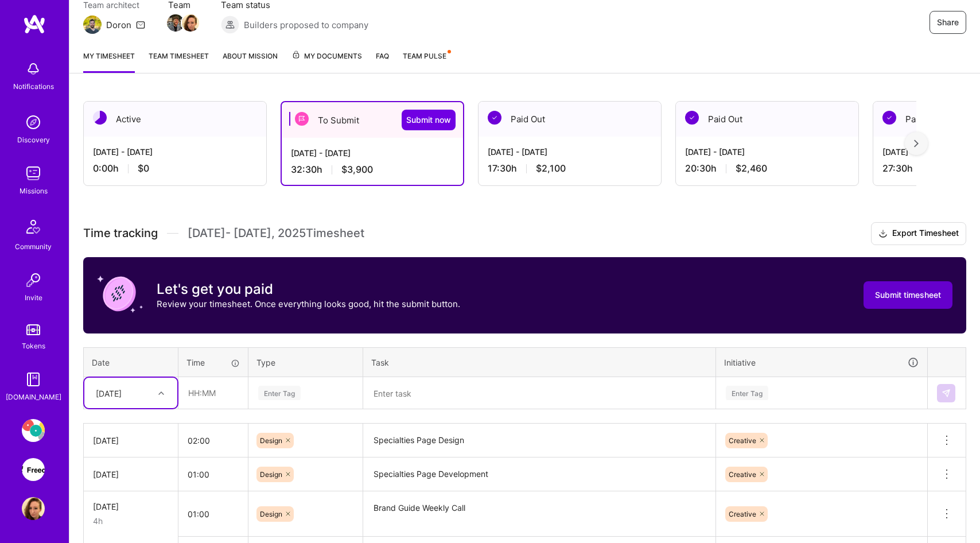 The image size is (980, 543). What do you see at coordinates (908, 295) in the screenshot?
I see `button: Submit timesheet` at bounding box center [908, 295].